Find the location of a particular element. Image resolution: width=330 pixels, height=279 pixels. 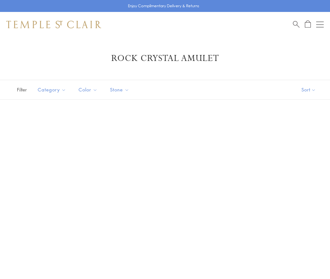

h1: Rock Crystal Amulet is located at coordinates (165, 58).